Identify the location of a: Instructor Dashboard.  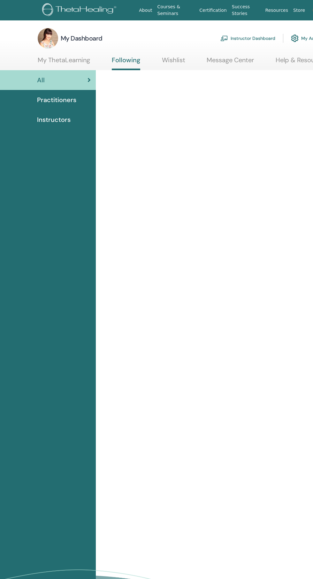
(247, 38).